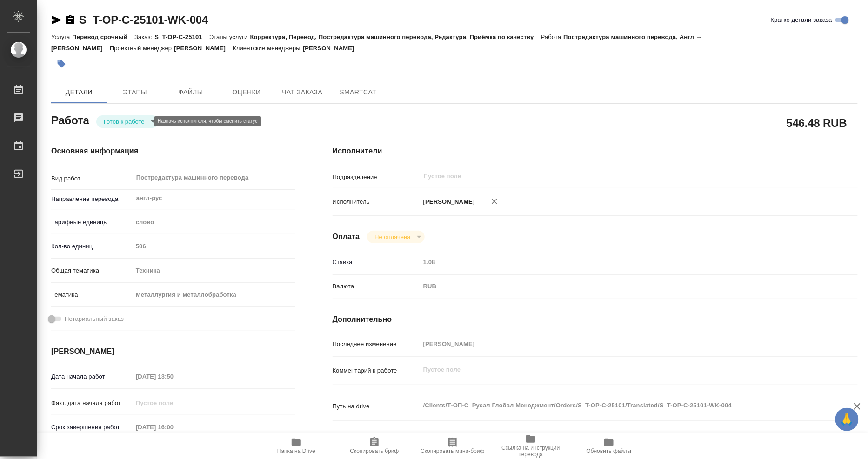  What do you see at coordinates (377, 371) in the screenshot?
I see `p: Комментарий к работе` at bounding box center [377, 371].